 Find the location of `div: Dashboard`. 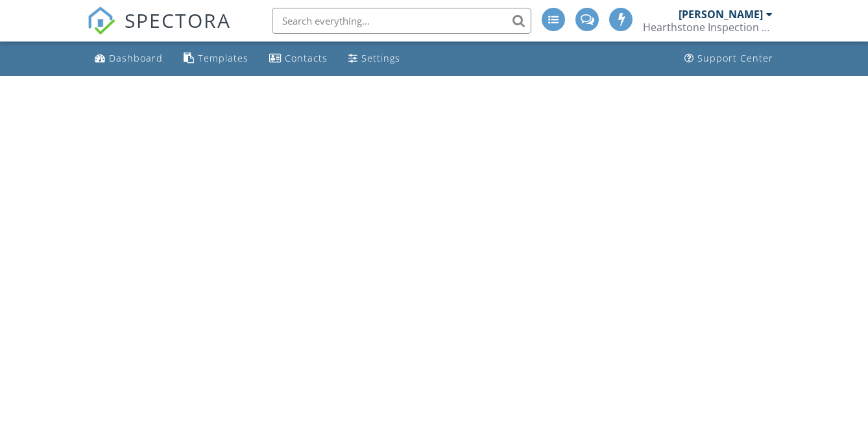

div: Dashboard is located at coordinates (136, 58).